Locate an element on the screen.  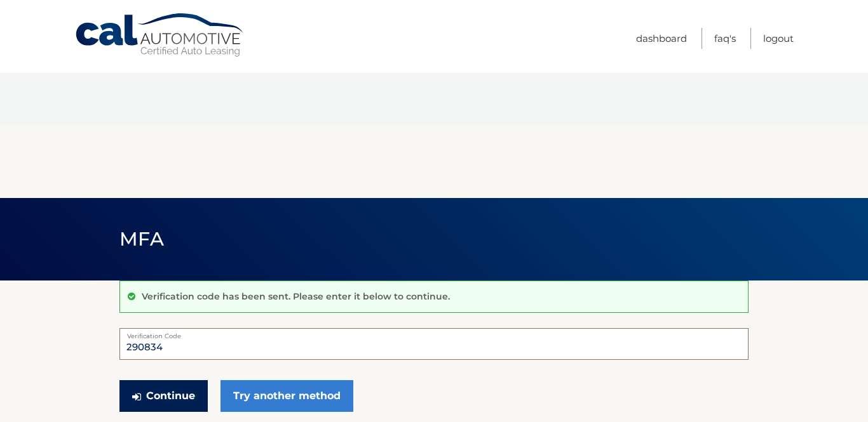
a: FAQ's is located at coordinates (725, 38).